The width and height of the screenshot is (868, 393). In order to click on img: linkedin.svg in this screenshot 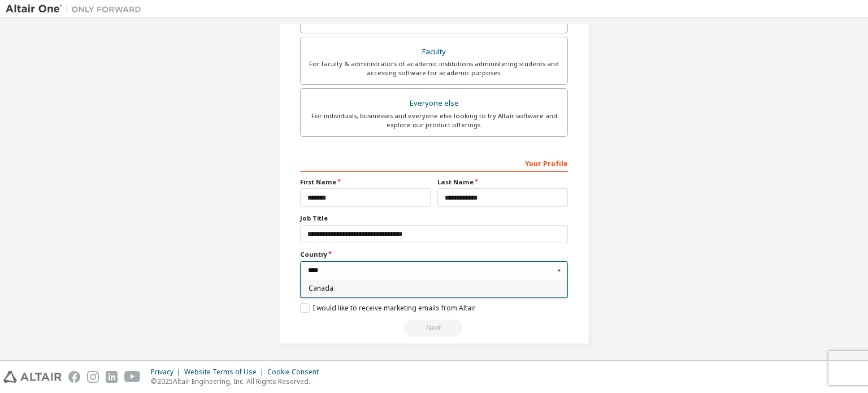, I will do `click(111, 377)`.